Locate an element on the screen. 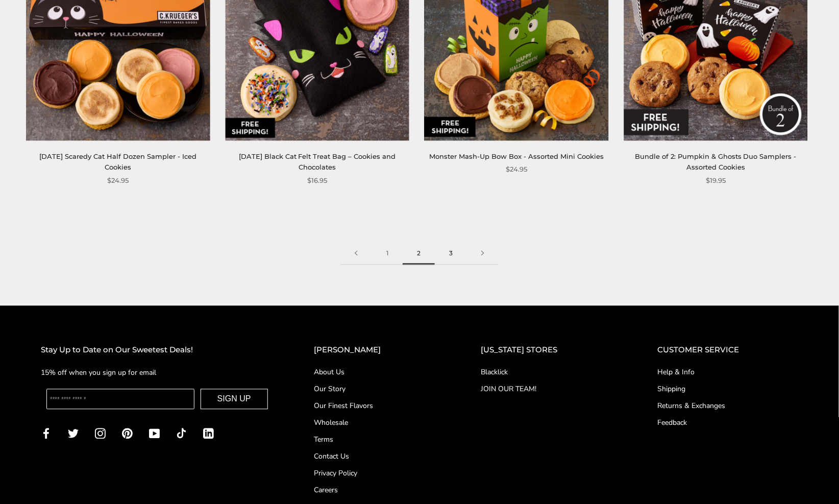 This screenshot has height=504, width=839. a: Feedback is located at coordinates (728, 423).